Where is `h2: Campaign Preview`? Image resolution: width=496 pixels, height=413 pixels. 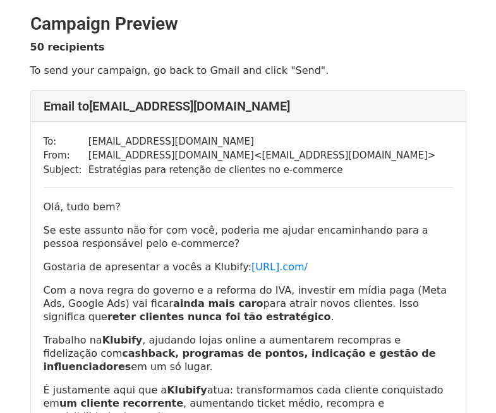 h2: Campaign Preview is located at coordinates (248, 24).